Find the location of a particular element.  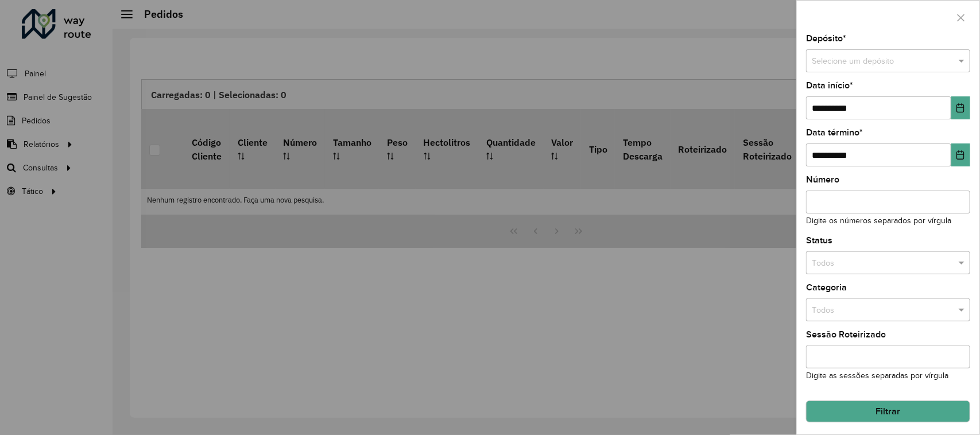

label: Data término is located at coordinates (834, 133).